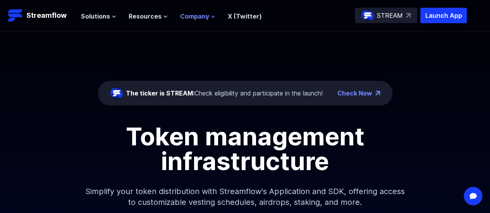 This screenshot has width=490, height=213. Describe the element at coordinates (46, 15) in the screenshot. I see `p: Streamflow` at that location.